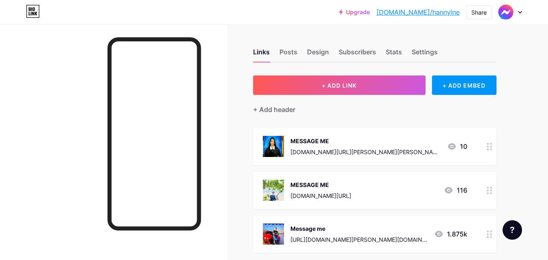  I want to click on div: Subscribers, so click(358, 54).